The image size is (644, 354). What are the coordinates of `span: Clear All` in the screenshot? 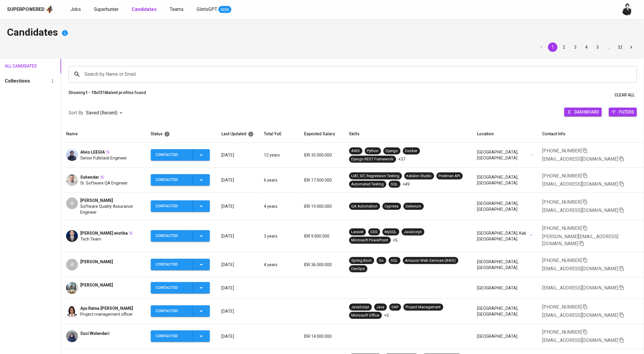 It's located at (624, 95).